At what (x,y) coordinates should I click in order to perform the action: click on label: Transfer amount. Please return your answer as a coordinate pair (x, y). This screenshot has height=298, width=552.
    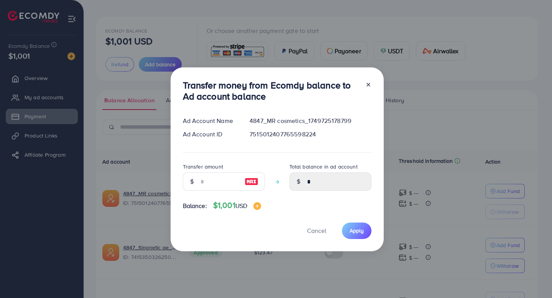
    Looking at the image, I should click on (203, 167).